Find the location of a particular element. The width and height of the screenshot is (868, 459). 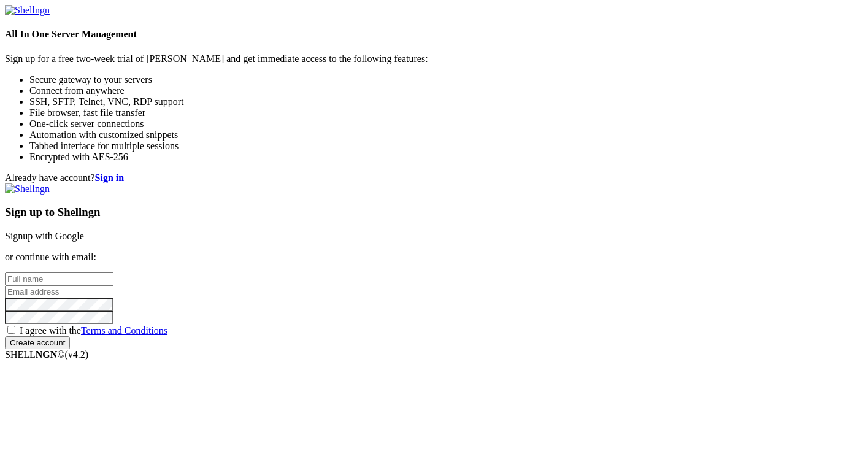

span: 4.2.0 is located at coordinates (77, 354).